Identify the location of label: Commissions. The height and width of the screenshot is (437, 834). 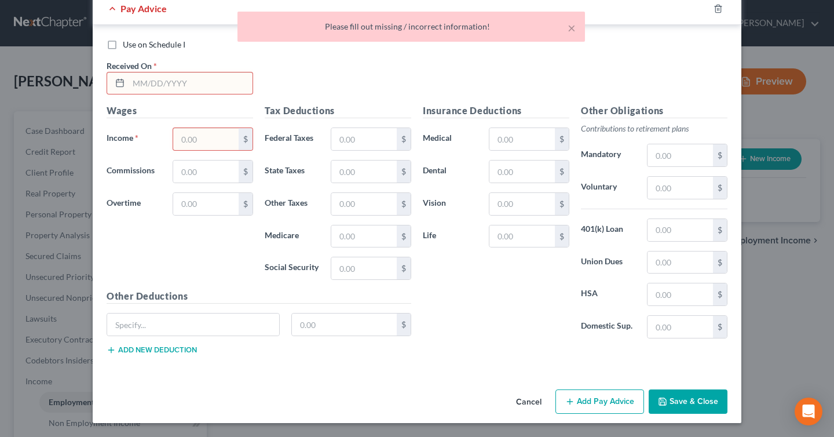
(134, 172).